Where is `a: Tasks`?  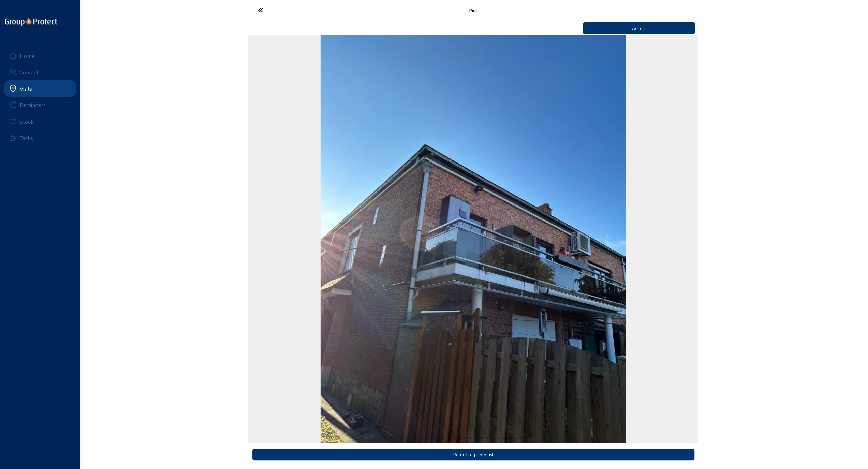 a: Tasks is located at coordinates (40, 138).